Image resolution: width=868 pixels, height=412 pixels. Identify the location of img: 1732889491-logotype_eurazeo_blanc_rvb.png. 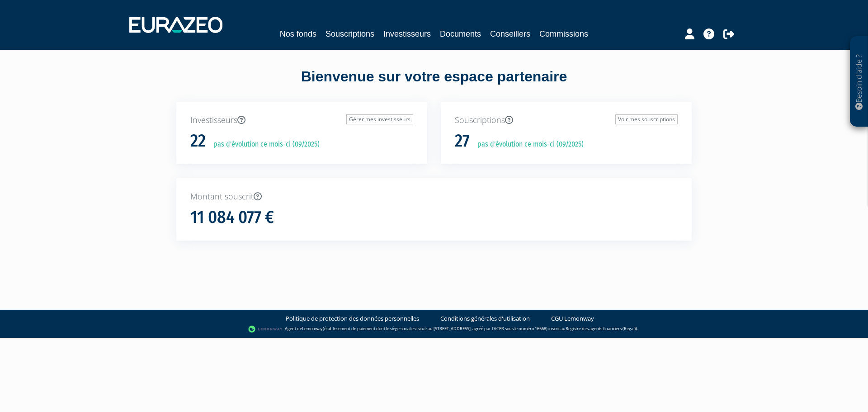
(176, 25).